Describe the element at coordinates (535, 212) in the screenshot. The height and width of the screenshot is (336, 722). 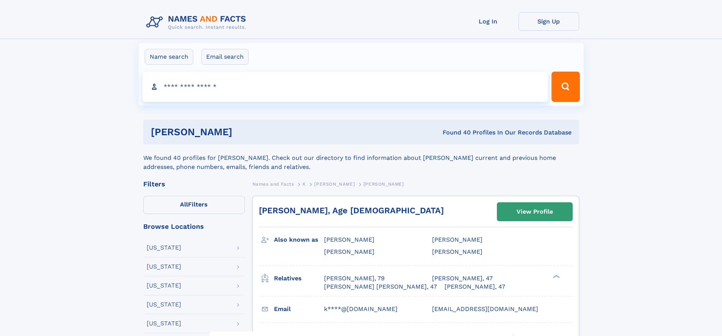
I see `div: View Profile` at that location.